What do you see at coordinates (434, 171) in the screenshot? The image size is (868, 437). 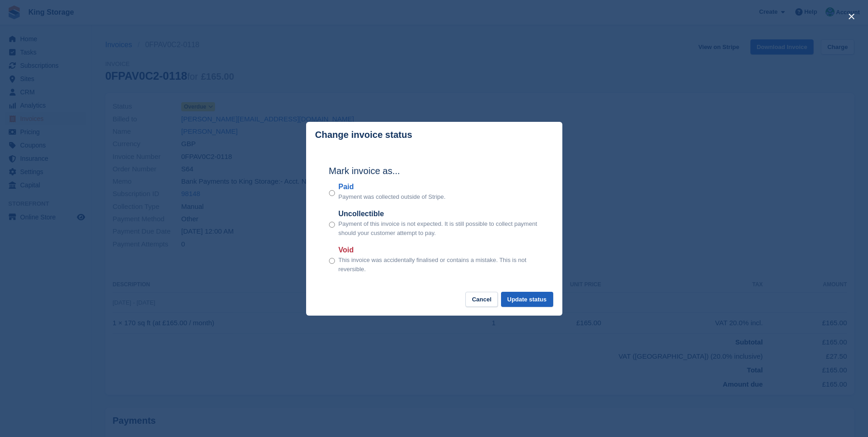 I see `h2: Mark invoice as...` at bounding box center [434, 171].